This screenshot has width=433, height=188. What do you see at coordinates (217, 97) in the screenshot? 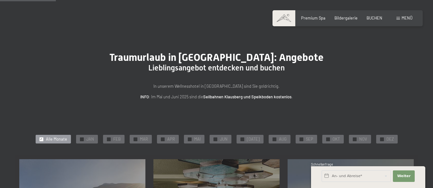
I see `p: : Im Mai und Juni 2025 sind die .` at bounding box center [217, 97].